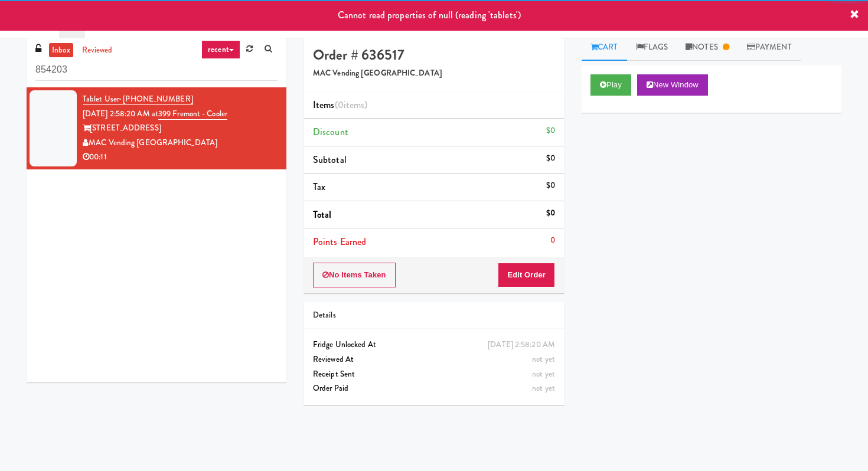 This screenshot has height=471, width=868. Describe the element at coordinates (708, 47) in the screenshot. I see `a: Notes` at that location.